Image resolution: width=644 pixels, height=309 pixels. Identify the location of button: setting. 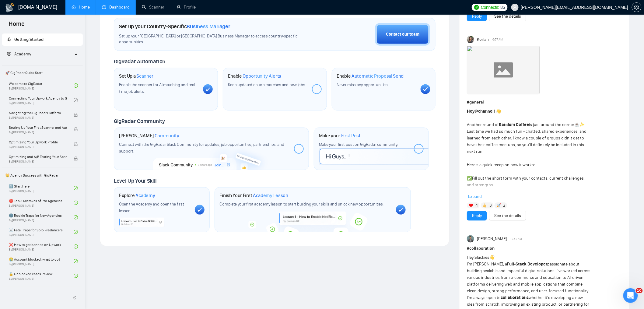
(637, 7).